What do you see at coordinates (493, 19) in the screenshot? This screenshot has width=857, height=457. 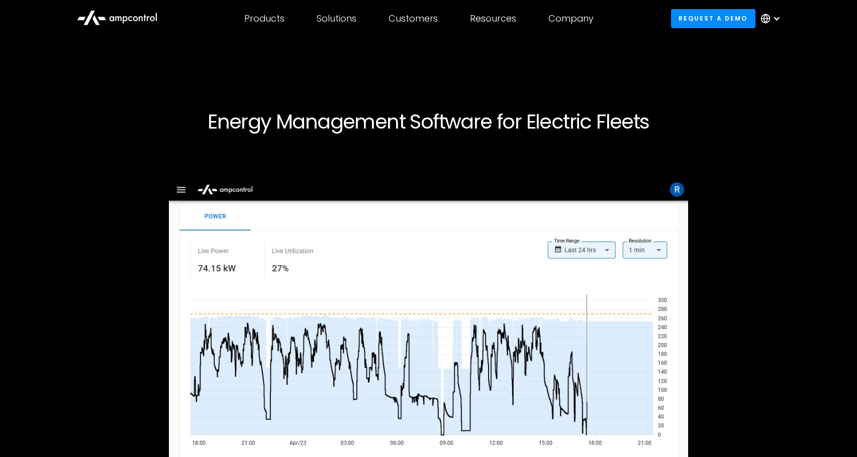 I see `div: Resources` at bounding box center [493, 19].